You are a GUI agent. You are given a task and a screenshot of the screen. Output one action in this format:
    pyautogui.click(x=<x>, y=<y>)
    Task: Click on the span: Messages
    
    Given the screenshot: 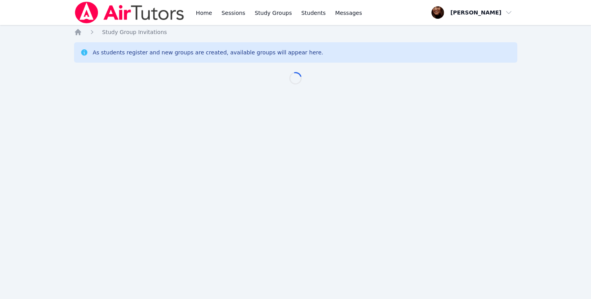 What is the action you would take?
    pyautogui.click(x=348, y=13)
    